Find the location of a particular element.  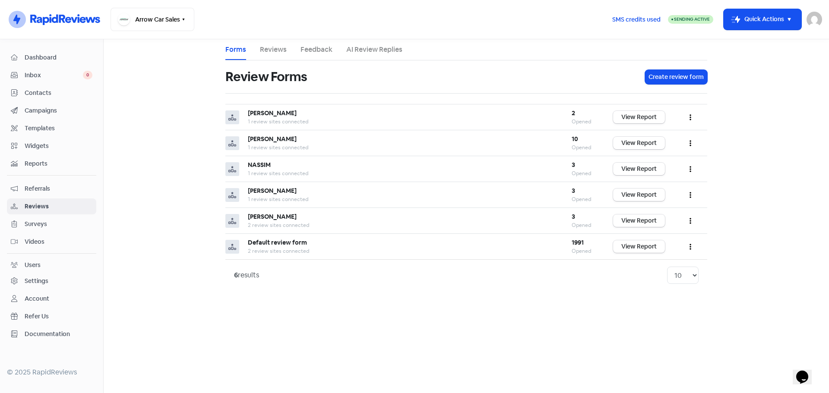

div: results is located at coordinates (246, 275).